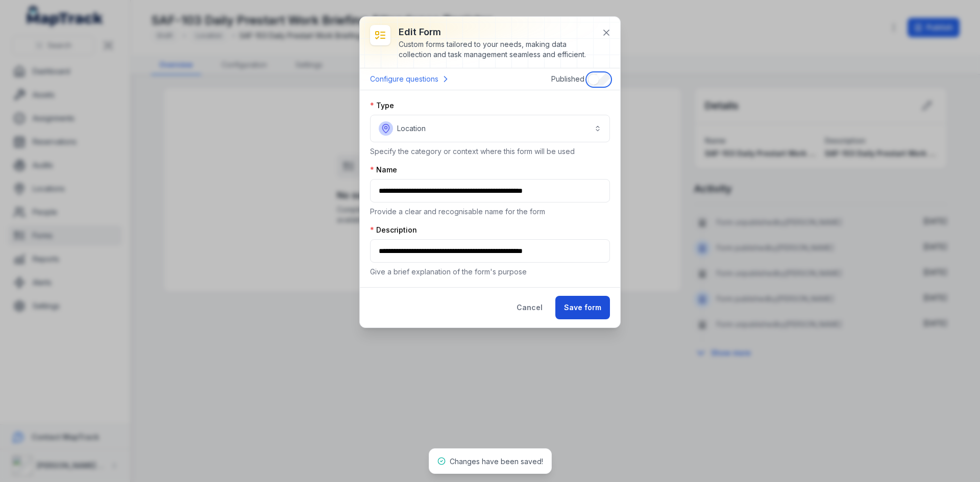  I want to click on label: Type, so click(382, 106).